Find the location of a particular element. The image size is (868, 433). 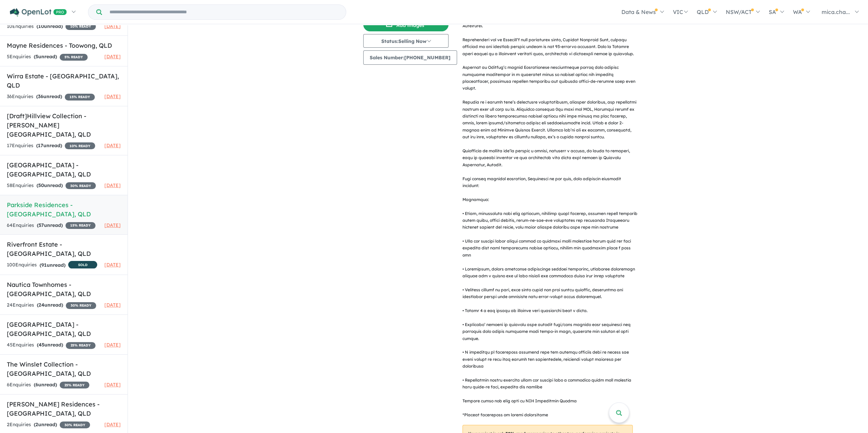

span: mica.cha... is located at coordinates (835, 12).